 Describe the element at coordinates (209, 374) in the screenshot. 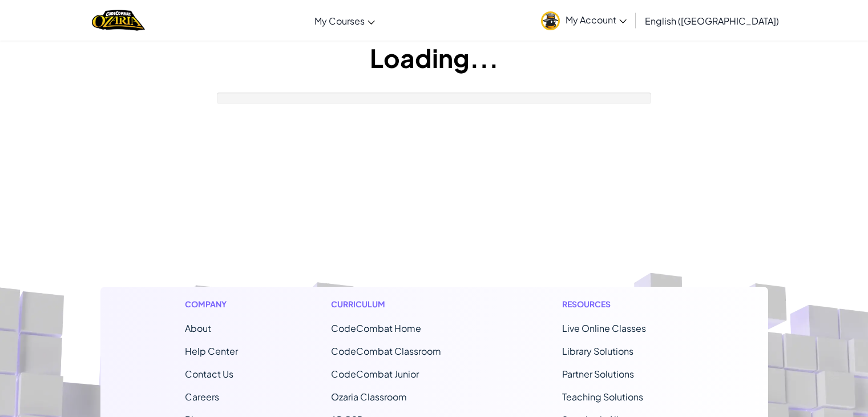

I see `span: Contact Us` at that location.